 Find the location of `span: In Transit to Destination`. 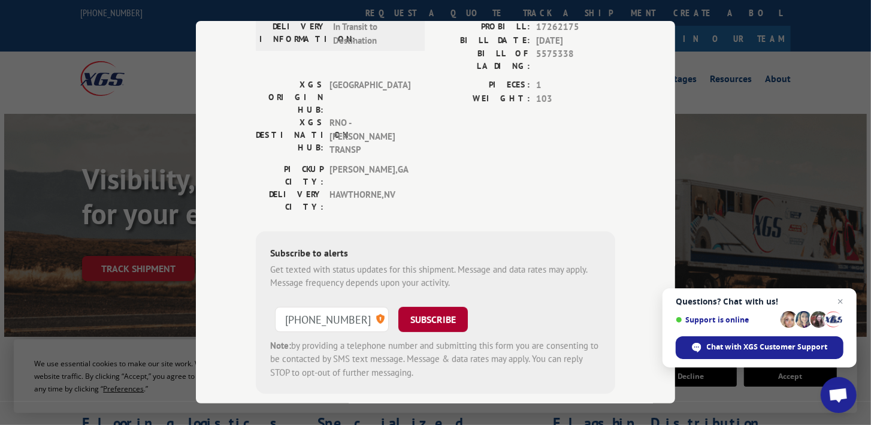

span: In Transit to Destination is located at coordinates (373, 34).